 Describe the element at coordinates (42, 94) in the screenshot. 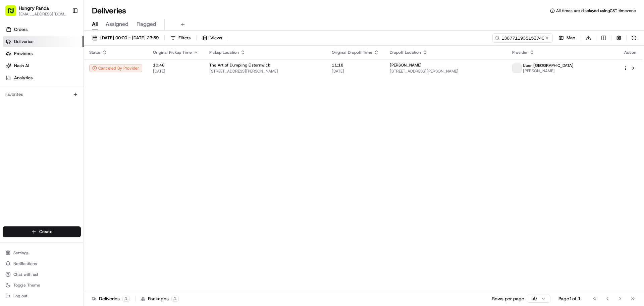

I see `div: Favorites` at that location.